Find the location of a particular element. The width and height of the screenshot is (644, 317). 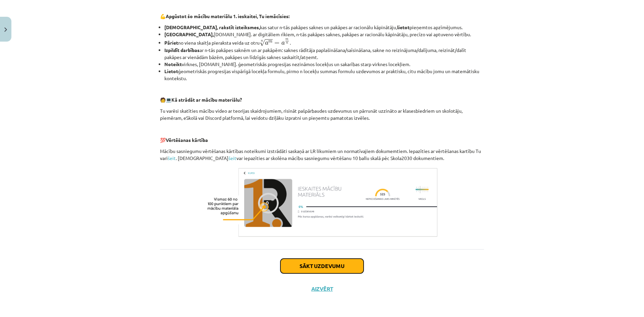

li: ģeometriskās progresijas vispārīgā locekļa formulu, pirmo n locekļu summas formulu uzdevumos ar p... is located at coordinates (324, 75).